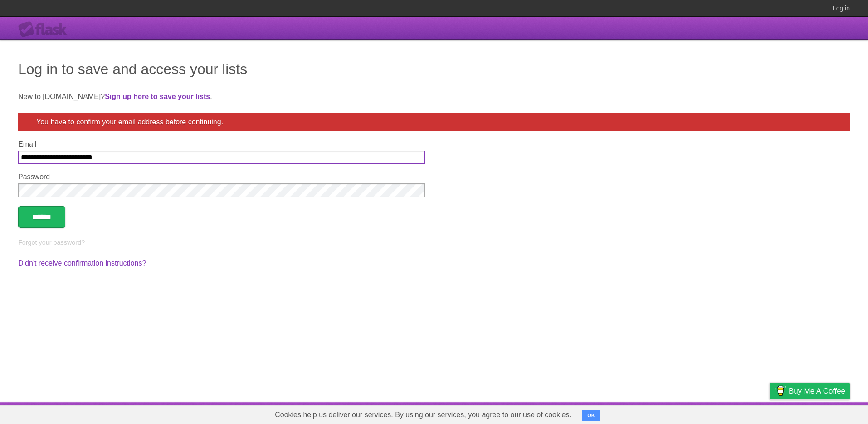 The width and height of the screenshot is (868, 424). What do you see at coordinates (51, 242) in the screenshot?
I see `a: Forgot your password?` at bounding box center [51, 242].